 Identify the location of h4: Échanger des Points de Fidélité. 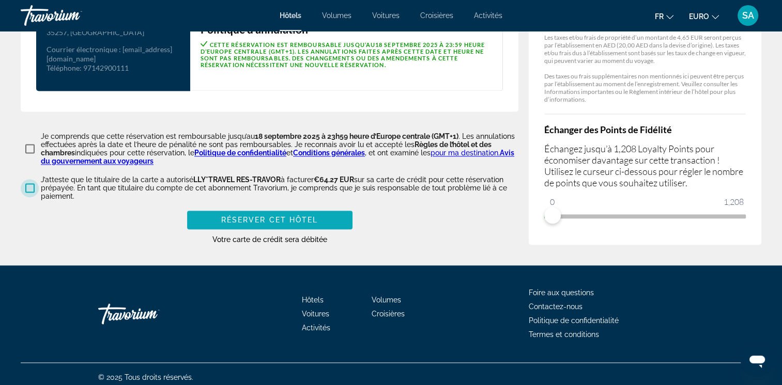
(645, 130).